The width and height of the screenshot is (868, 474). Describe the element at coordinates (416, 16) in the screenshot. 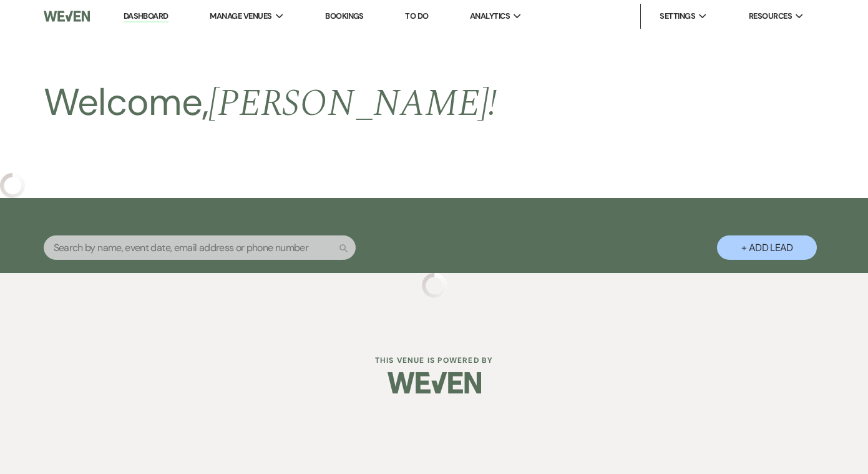

I see `a: To Do` at that location.